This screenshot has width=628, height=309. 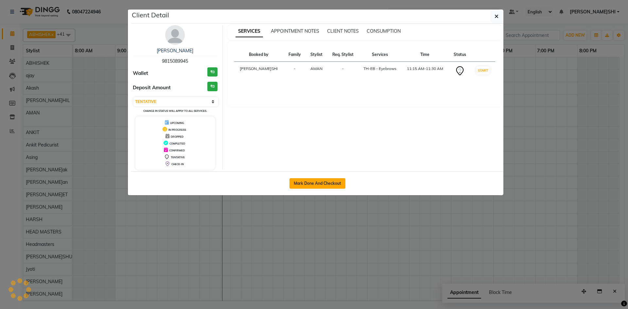 I want to click on th: Req. Stylist, so click(x=343, y=55).